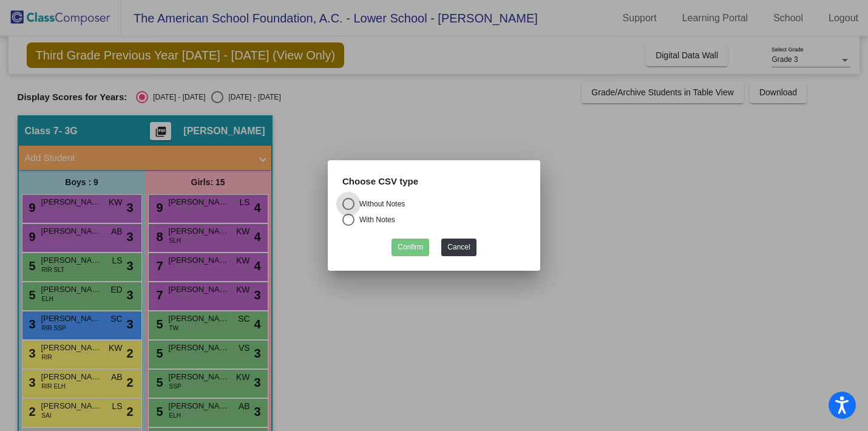 Image resolution: width=868 pixels, height=431 pixels. What do you see at coordinates (379, 204) in the screenshot?
I see `div: Without Notes` at bounding box center [379, 204].